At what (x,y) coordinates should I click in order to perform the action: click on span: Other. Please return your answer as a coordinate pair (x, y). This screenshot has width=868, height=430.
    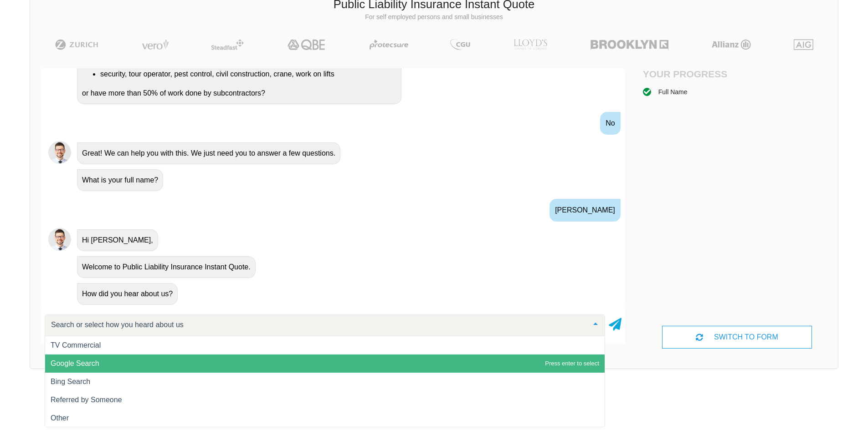
    Looking at the image, I should click on (60, 418).